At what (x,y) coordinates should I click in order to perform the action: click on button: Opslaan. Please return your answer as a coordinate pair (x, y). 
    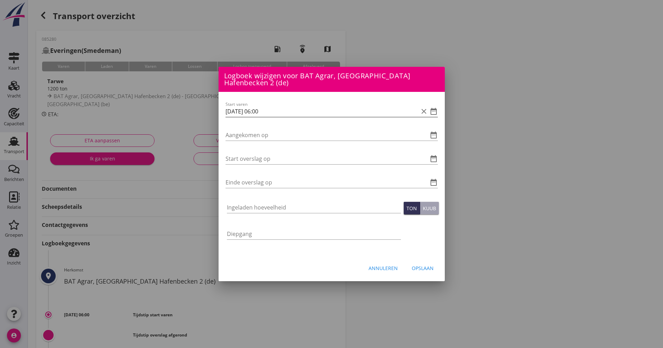
    Looking at the image, I should click on (422, 268).